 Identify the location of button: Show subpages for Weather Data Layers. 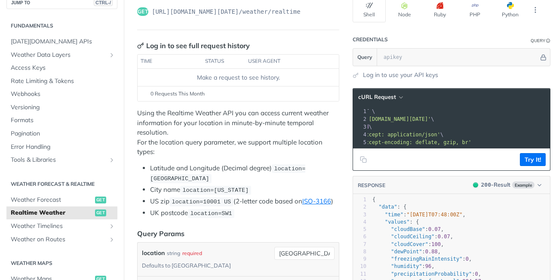
(112, 55).